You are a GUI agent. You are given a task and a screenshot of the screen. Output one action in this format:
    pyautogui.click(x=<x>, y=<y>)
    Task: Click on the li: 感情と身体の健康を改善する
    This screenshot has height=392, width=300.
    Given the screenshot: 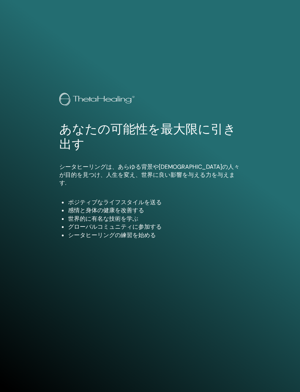 What is the action you would take?
    pyautogui.click(x=154, y=211)
    